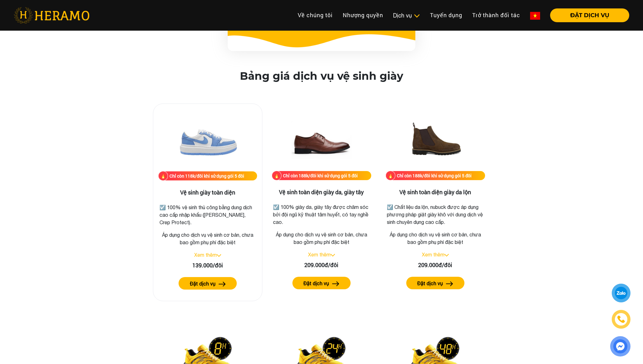 The height and width of the screenshot is (364, 643). I want to click on a: Tuyển dụng, so click(446, 15).